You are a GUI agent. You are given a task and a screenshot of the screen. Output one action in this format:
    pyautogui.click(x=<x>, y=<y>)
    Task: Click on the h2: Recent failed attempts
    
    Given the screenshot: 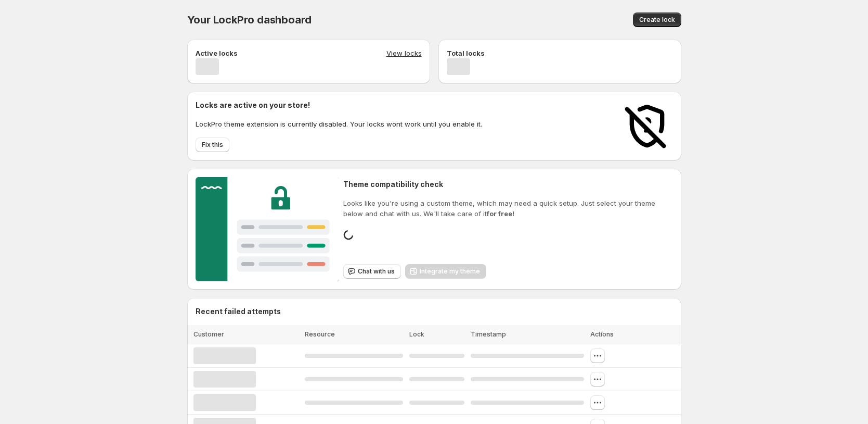 What is the action you would take?
    pyautogui.click(x=238, y=311)
    